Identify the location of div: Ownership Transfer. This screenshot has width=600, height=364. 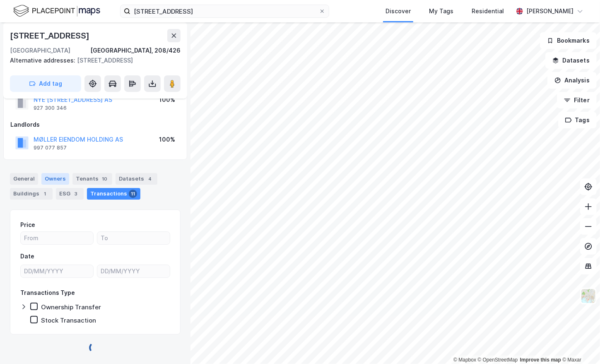
(71, 307).